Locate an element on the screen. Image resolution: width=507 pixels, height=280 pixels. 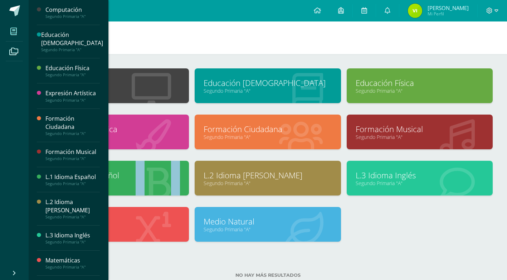
a: L.3 Idioma Inglés is located at coordinates (420, 175).